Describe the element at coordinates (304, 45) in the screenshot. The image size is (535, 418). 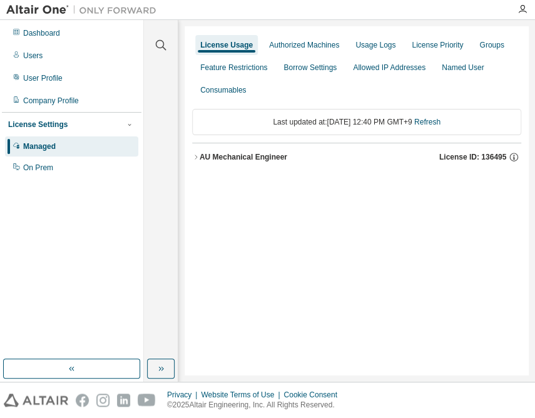
I see `div: Authorized Machines` at that location.